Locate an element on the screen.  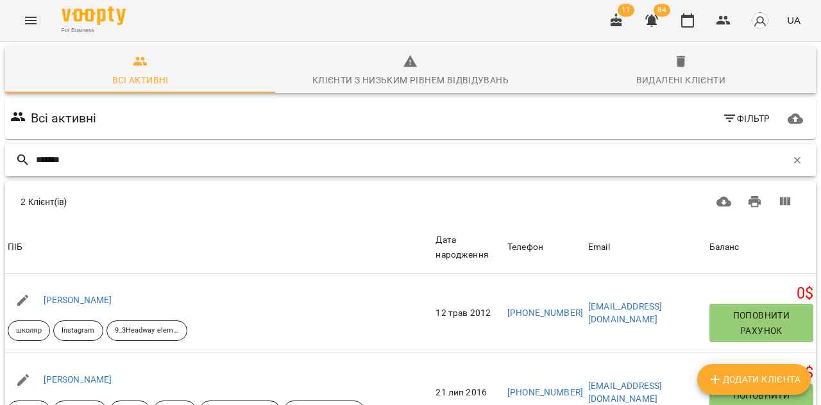
div: Всі активні is located at coordinates (140, 80).